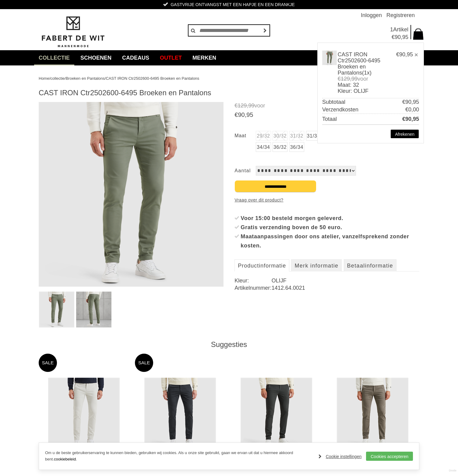  I want to click on h1: CAST IRON Ctr2502600-6495 Broeken en Pantalons, so click(229, 93).